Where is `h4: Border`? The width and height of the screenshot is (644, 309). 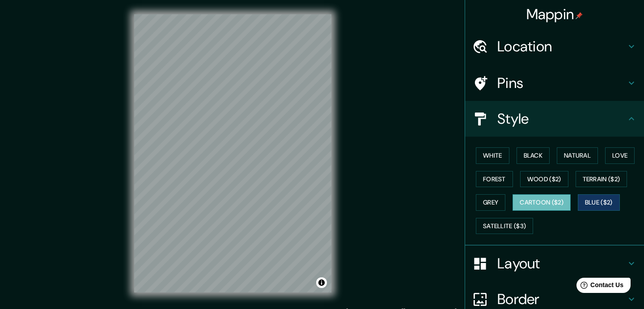
h4: Border is located at coordinates (562, 300).